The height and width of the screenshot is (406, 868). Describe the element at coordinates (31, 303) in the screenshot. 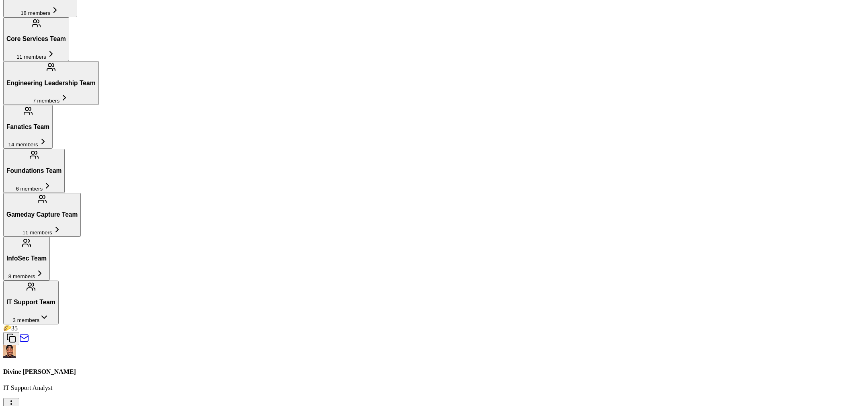

I see `h3: IT Support Team` at that location.